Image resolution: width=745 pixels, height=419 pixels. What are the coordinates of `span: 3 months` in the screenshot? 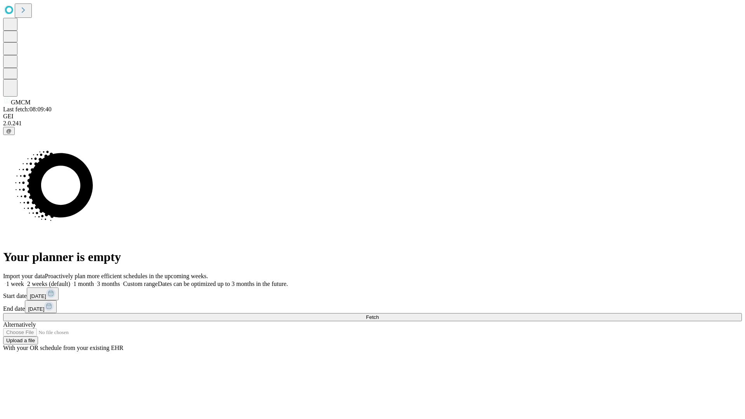 It's located at (108, 284).